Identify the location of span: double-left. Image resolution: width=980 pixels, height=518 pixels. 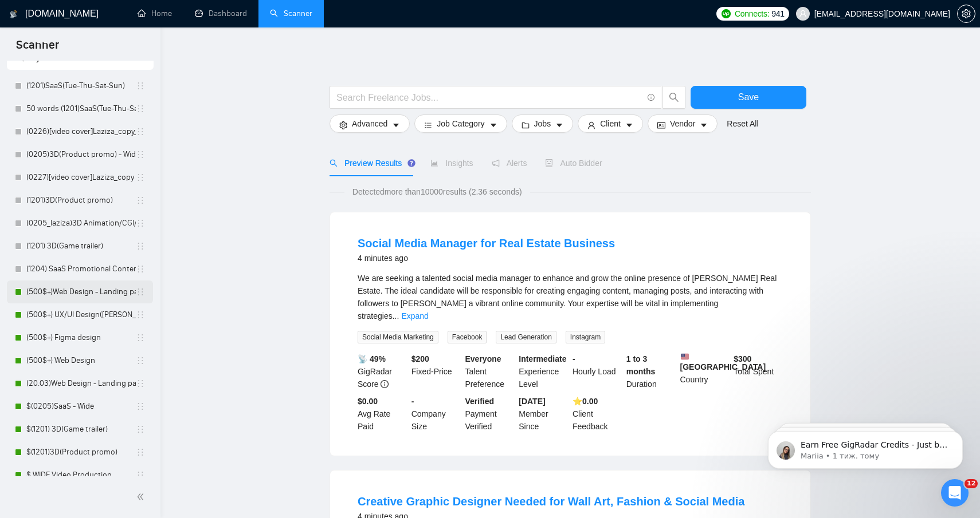
(142, 497).